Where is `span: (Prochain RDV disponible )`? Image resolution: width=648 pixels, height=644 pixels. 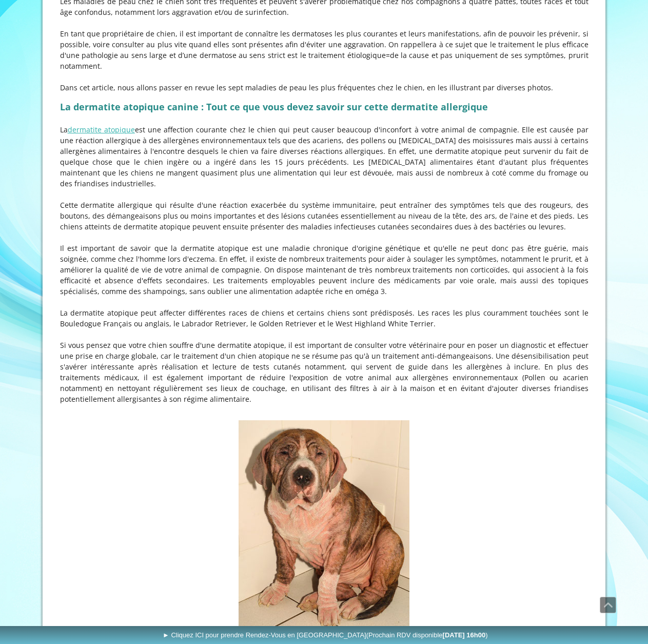
span: (Prochain RDV disponible ) is located at coordinates (426, 635).